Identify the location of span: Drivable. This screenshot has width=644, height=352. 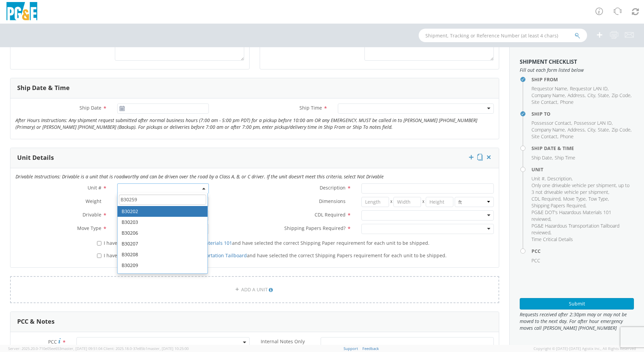
(92, 214).